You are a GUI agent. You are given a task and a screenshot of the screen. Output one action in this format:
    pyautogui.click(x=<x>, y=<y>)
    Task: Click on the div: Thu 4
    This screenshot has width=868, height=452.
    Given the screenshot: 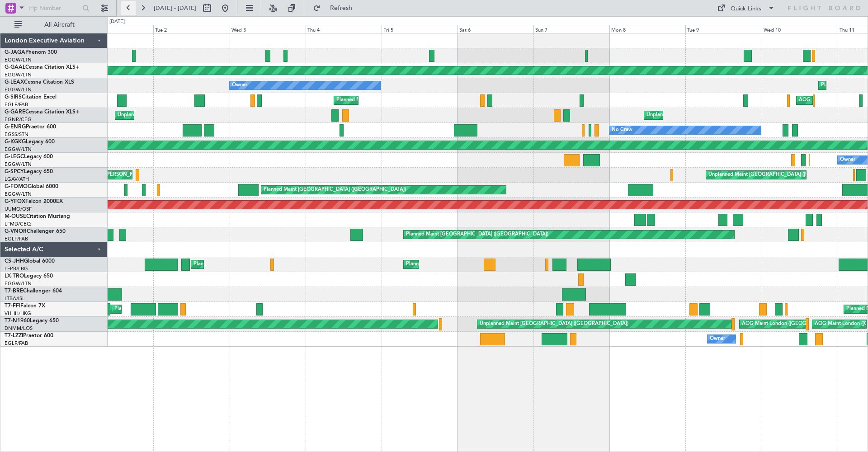 What is the action you would take?
    pyautogui.click(x=343, y=29)
    